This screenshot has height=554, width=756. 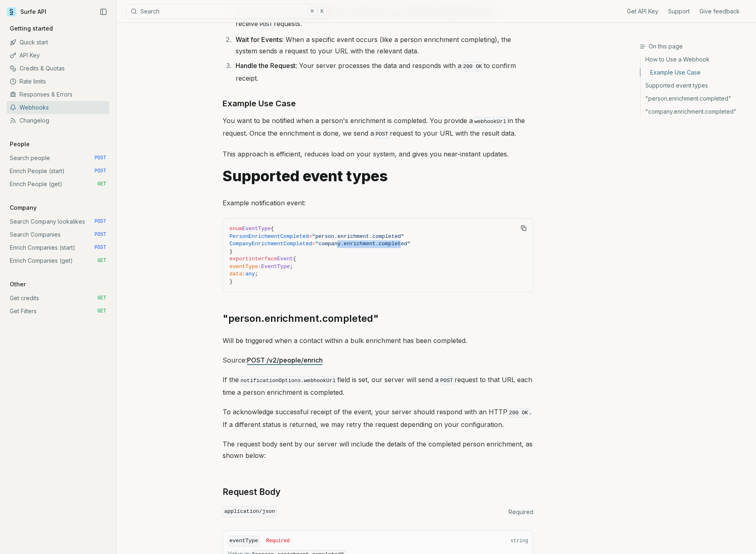 I want to click on span: "company.enrichment.completed", so click(x=363, y=243).